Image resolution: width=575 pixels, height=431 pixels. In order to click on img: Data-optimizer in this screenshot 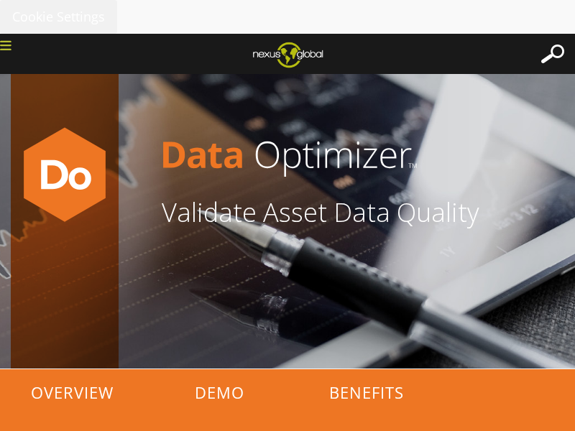, I will do `click(65, 175)`.